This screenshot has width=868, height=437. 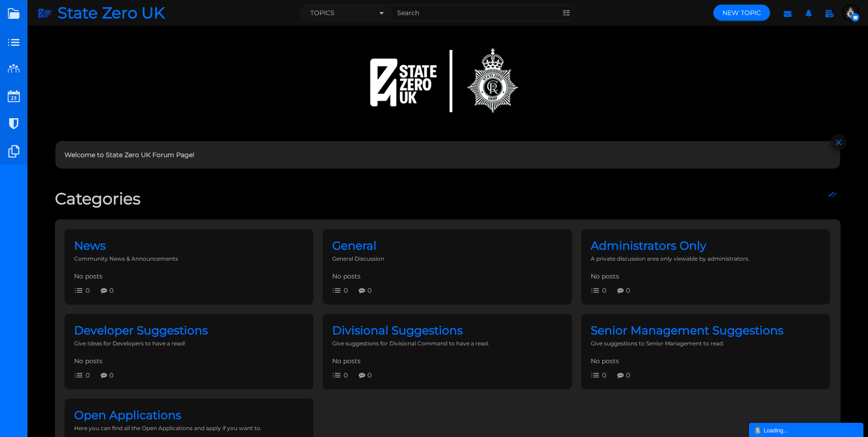 I want to click on span: State Zero UK, so click(x=114, y=13).